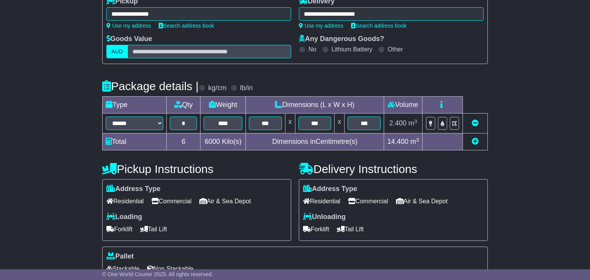  What do you see at coordinates (395, 49) in the screenshot?
I see `label: Other` at bounding box center [395, 49].